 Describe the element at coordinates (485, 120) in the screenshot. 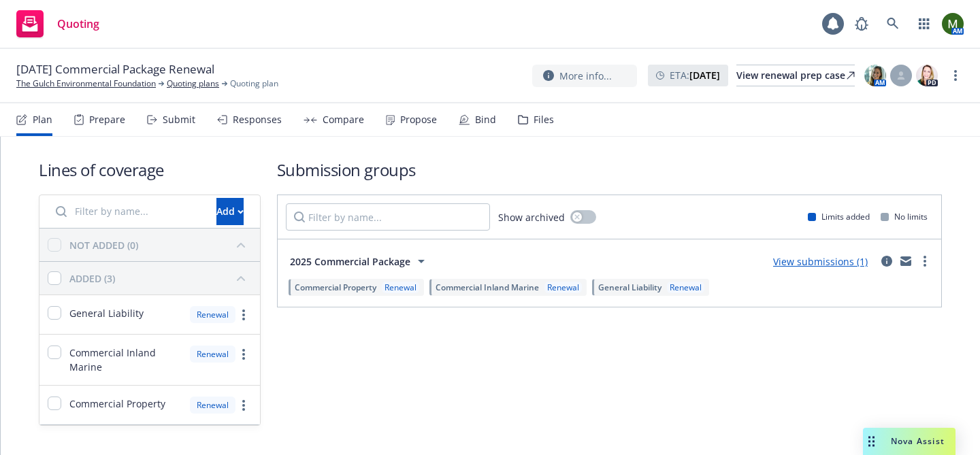

I see `div: Bind` at that location.